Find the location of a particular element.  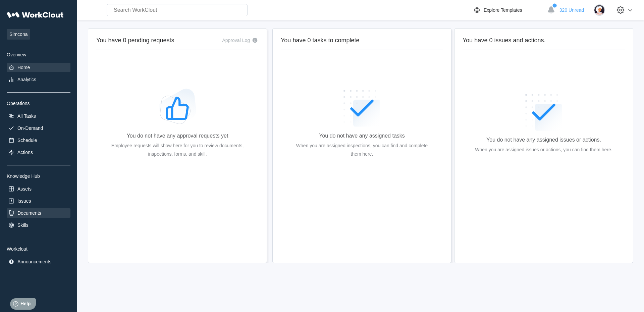

div: Skills is located at coordinates (23, 225).